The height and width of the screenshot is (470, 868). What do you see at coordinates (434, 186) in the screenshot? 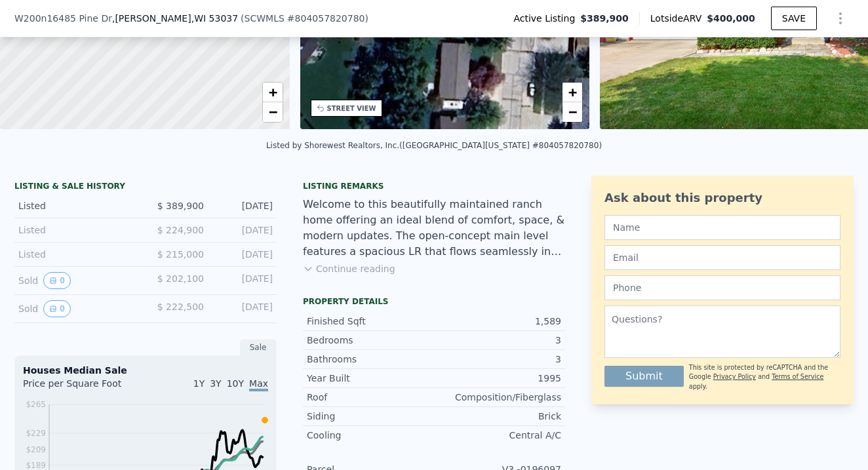
I see `div: Listing remarks` at bounding box center [434, 186].